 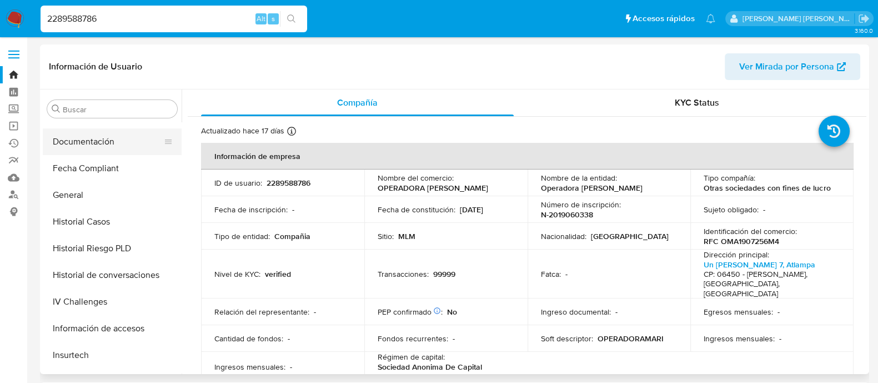 I want to click on p: Fecha de constitución :, so click(x=416, y=209).